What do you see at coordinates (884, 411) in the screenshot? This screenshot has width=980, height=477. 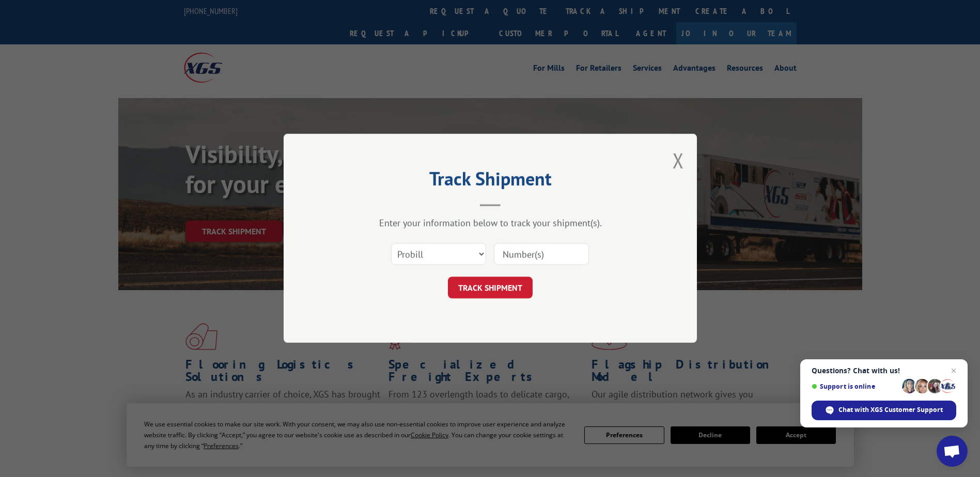 I see `div: Chat with XGS Customer Support` at bounding box center [884, 411].